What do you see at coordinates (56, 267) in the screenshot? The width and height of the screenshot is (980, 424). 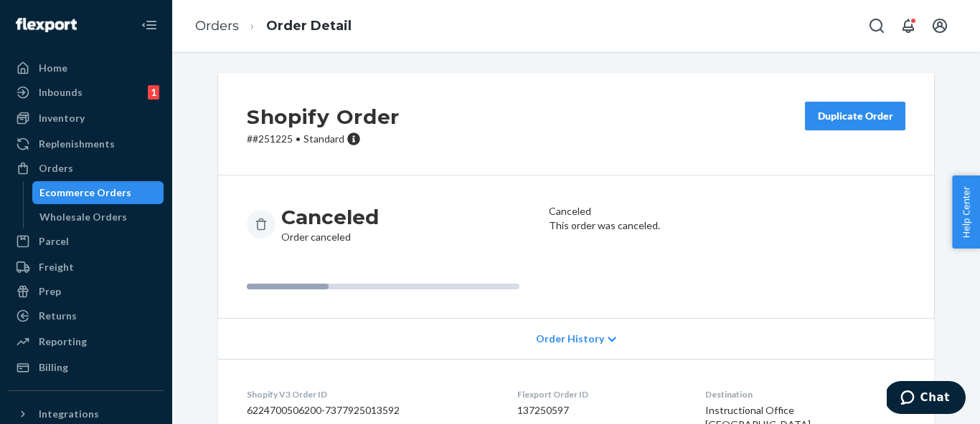 I see `div: Freight` at bounding box center [56, 267].